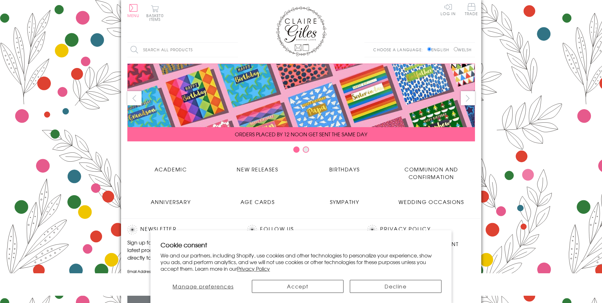 This screenshot has height=303, width=602. What do you see at coordinates (133, 15) in the screenshot?
I see `span: Menu` at bounding box center [133, 15].